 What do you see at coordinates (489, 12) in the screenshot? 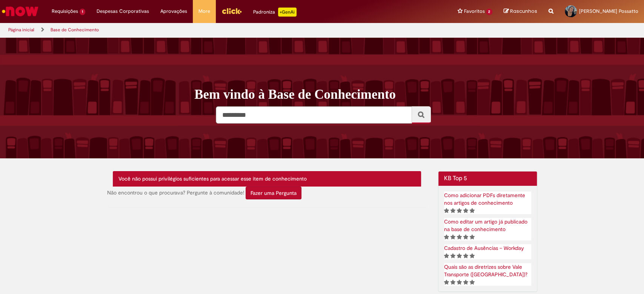
I see `span: 2` at bounding box center [489, 12].